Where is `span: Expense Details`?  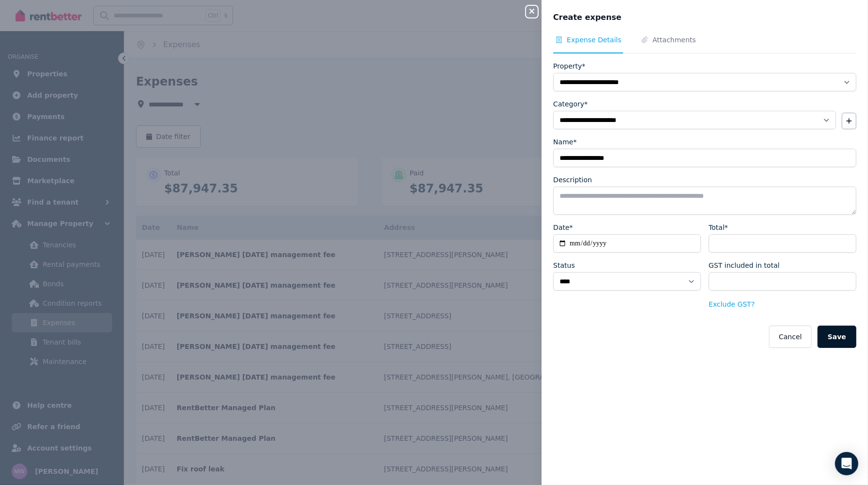
span: Expense Details is located at coordinates (594, 40).